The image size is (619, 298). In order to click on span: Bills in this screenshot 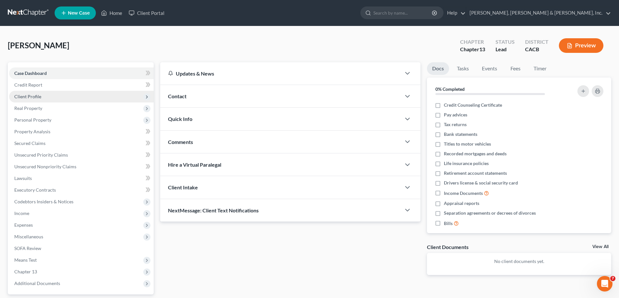, I will do `click(448, 224)`.